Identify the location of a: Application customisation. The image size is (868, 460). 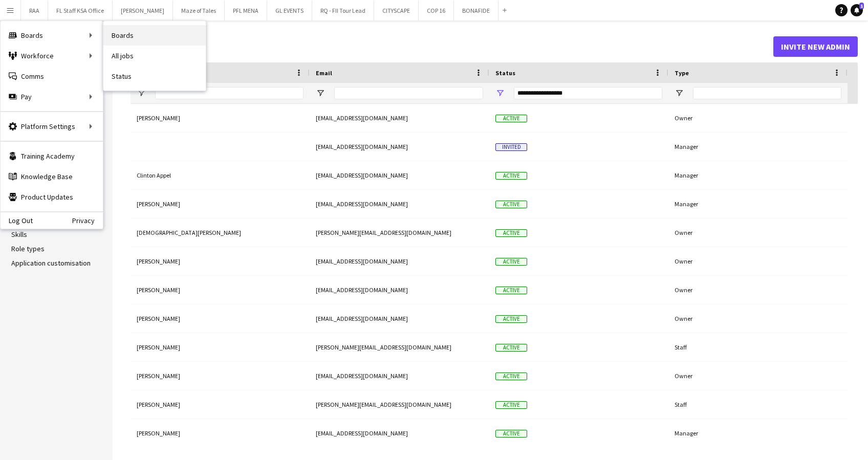
(51, 263).